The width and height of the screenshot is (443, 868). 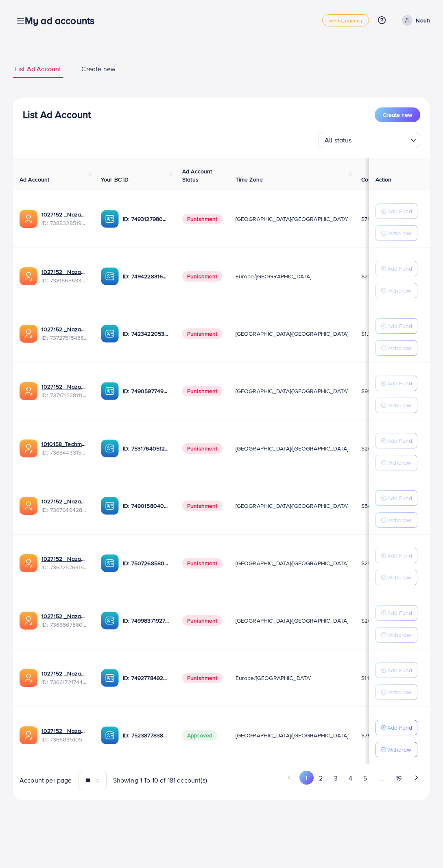 What do you see at coordinates (65, 740) in the screenshot?
I see `span: ID: 7366095105679261697` at bounding box center [65, 740].